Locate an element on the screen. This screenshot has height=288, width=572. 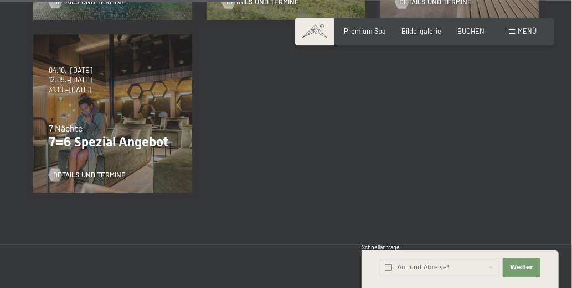
a: Details und Termine is located at coordinates (87, 175).